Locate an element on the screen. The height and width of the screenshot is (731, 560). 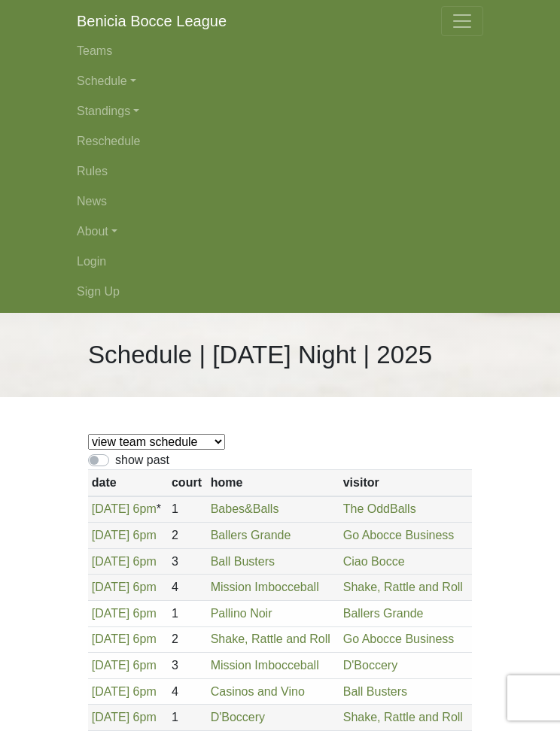
th: home is located at coordinates (274, 483).